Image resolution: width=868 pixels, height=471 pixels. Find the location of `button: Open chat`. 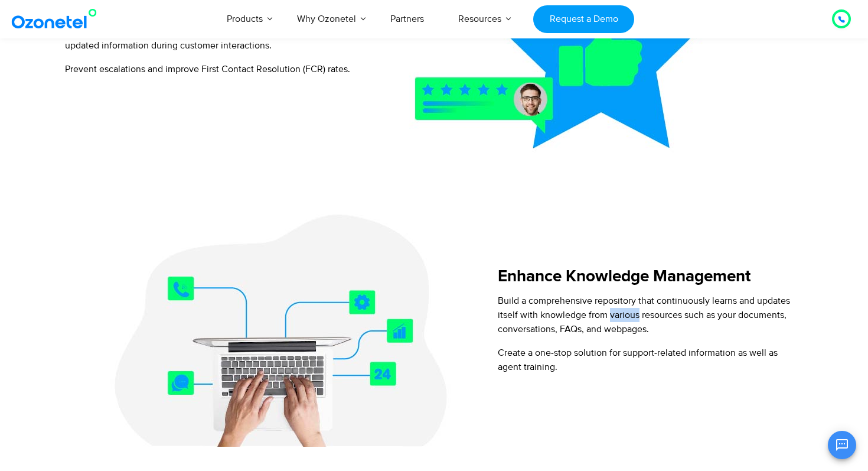

button: Open chat is located at coordinates (842, 445).